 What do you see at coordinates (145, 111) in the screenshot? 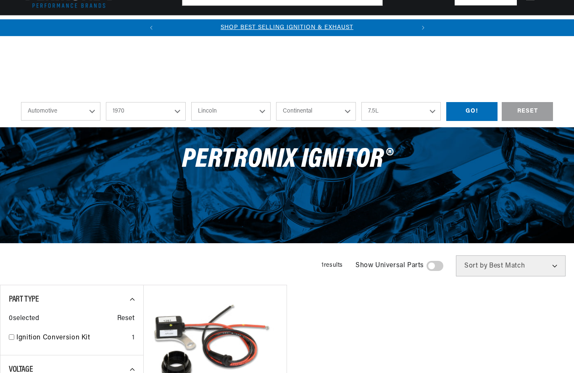
I see `select: Year` at bounding box center [145, 111].